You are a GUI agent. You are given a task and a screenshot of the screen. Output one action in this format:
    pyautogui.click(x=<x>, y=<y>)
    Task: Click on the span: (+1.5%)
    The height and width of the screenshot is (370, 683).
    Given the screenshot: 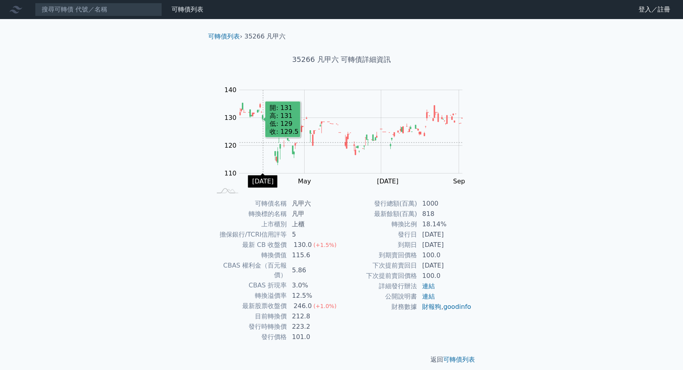 What is the action you would take?
    pyautogui.click(x=325, y=245)
    